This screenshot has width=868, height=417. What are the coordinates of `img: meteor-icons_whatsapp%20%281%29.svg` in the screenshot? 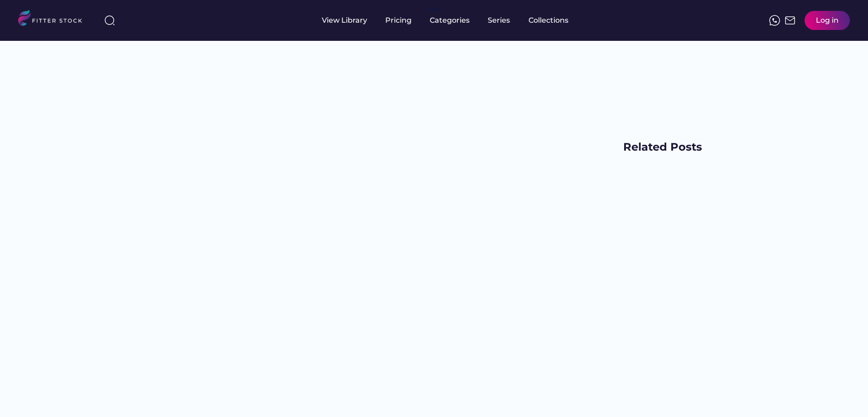 It's located at (774, 21).